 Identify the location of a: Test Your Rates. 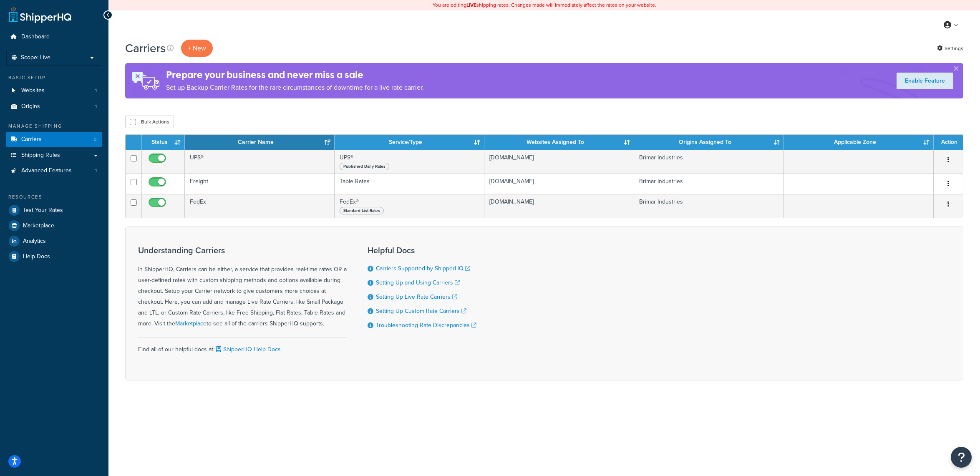
(54, 210).